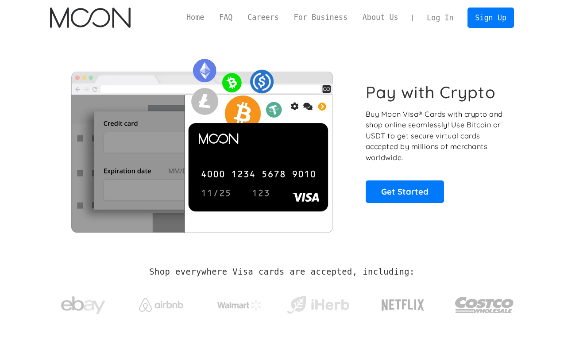  What do you see at coordinates (490, 17) in the screenshot?
I see `a: Sign Up` at bounding box center [490, 17].